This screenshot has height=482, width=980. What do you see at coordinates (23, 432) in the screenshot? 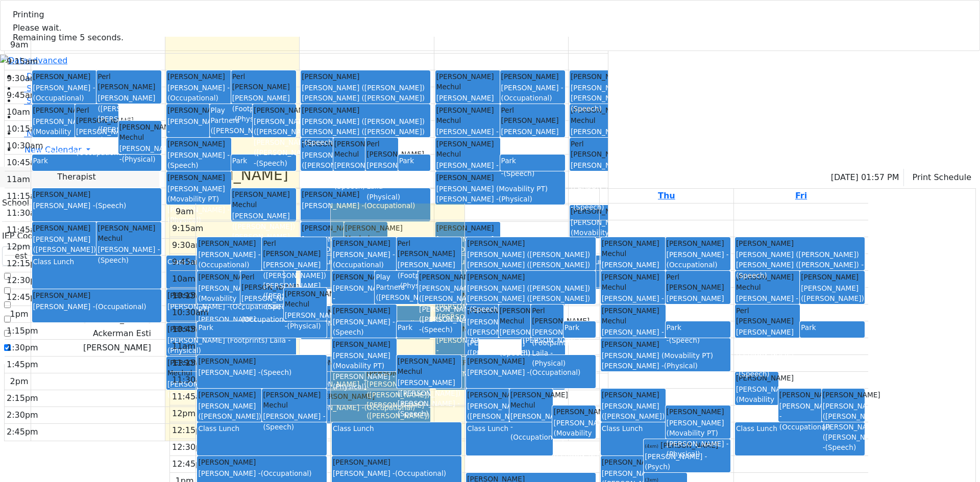
I see `div: 2:45pm` at bounding box center [23, 432].